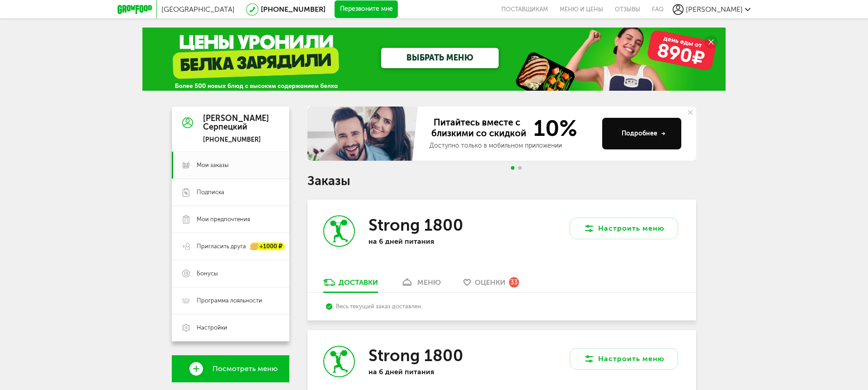  Describe the element at coordinates (231, 369) in the screenshot. I see `a: Посмотреть меню` at that location.